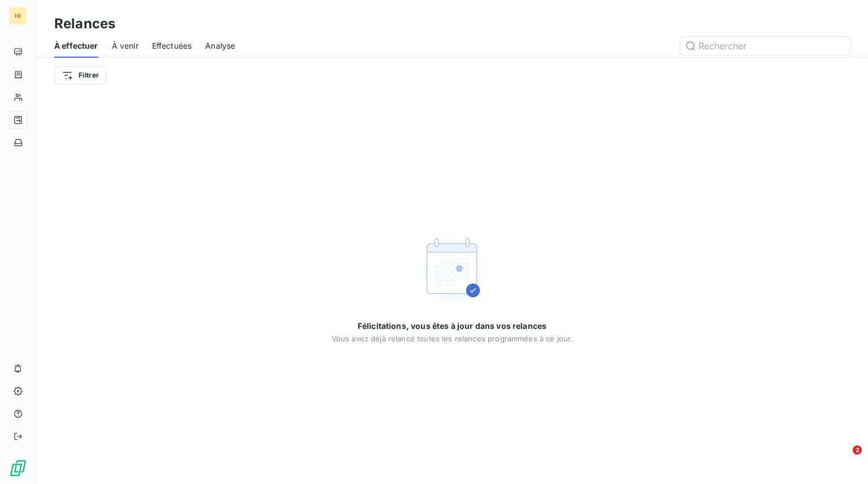 The image size is (868, 484). Describe the element at coordinates (18, 468) in the screenshot. I see `img: Logo LeanPay` at that location.